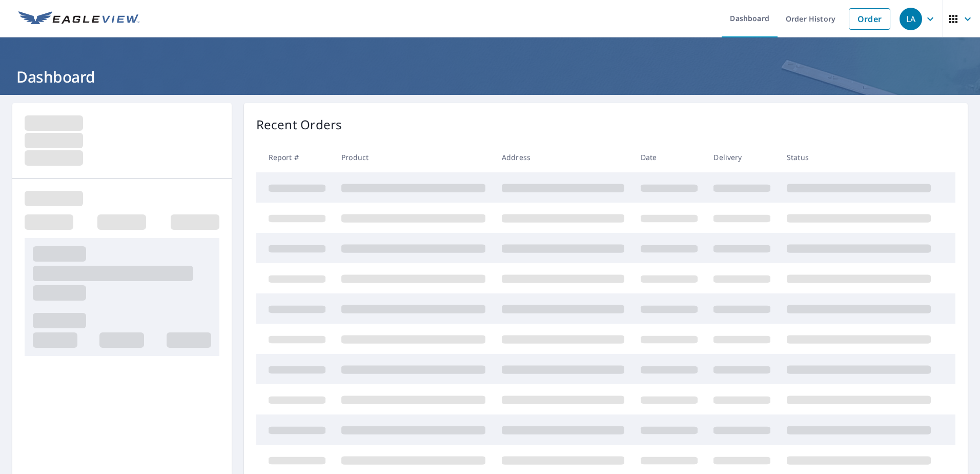 This screenshot has width=980, height=474. I want to click on th: Report #, so click(295, 157).